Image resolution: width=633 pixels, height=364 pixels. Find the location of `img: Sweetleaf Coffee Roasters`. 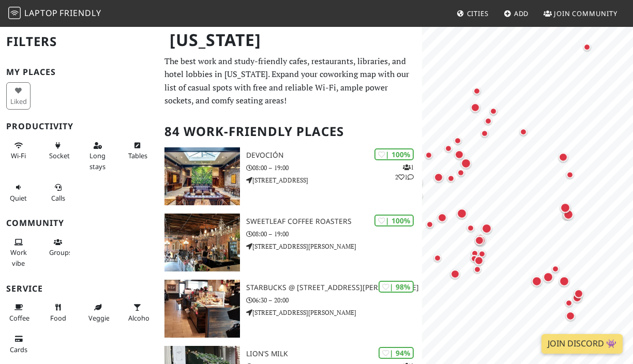

img: Sweetleaf Coffee Roasters is located at coordinates (202, 242).